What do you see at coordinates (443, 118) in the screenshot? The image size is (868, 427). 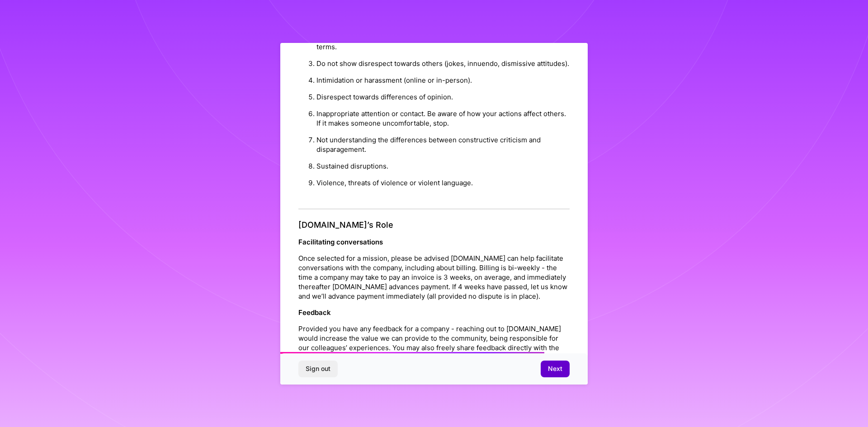 I see `li: Inappropriate attention or contact. Be aware of how your actions affect others. If it makes someo...` at bounding box center [443, 118].